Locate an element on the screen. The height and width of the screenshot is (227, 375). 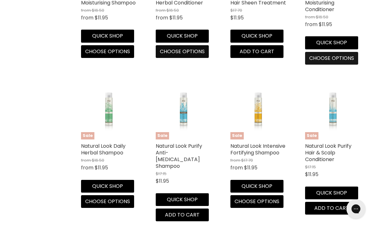
button: Open gorgias live chat is located at coordinates (13, 12).